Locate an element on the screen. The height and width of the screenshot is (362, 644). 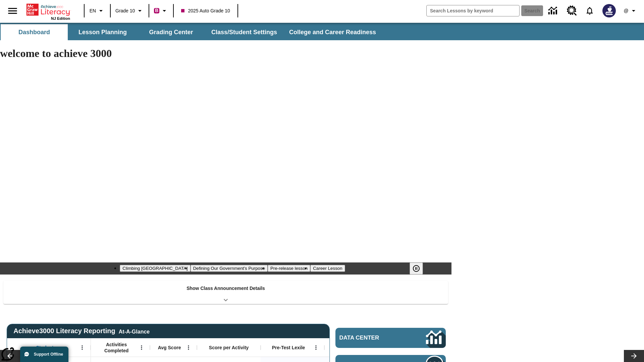
button: Language: EN, Select a language is located at coordinates (97, 11).